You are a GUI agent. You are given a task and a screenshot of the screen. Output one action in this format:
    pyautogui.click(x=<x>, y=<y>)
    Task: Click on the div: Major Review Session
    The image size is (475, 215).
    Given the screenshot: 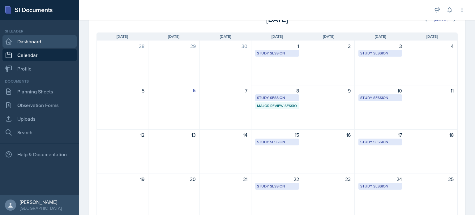 What is the action you would take?
    pyautogui.click(x=277, y=106)
    